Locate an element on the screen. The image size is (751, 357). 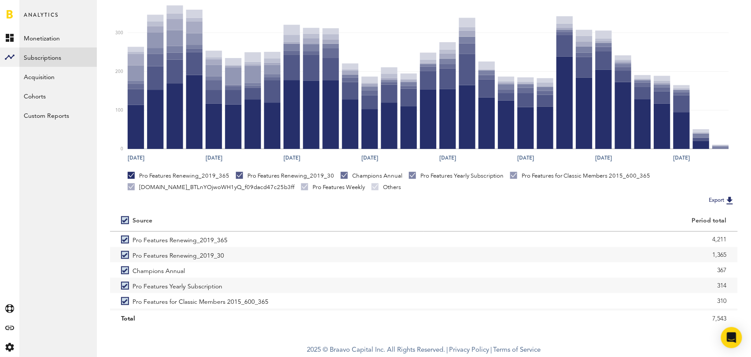
div: Period total is located at coordinates (581, 221).